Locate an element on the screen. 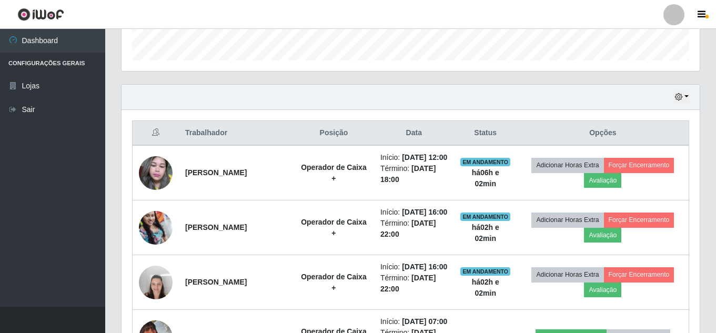  img: CoreUI Logo is located at coordinates (41, 14).